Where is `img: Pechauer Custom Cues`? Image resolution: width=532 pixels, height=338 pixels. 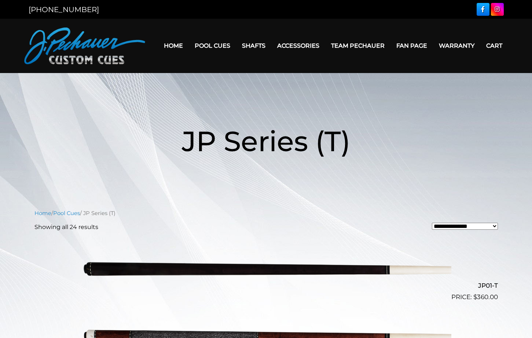 img: Pechauer Custom Cues is located at coordinates (85, 46).